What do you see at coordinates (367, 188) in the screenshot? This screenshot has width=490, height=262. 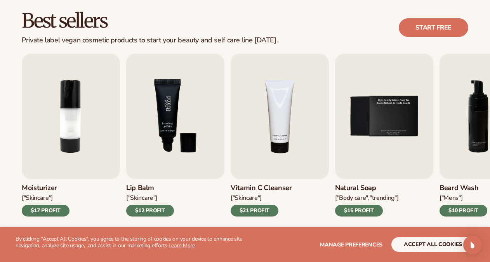 I see `h3: Natural Soap` at bounding box center [367, 188].